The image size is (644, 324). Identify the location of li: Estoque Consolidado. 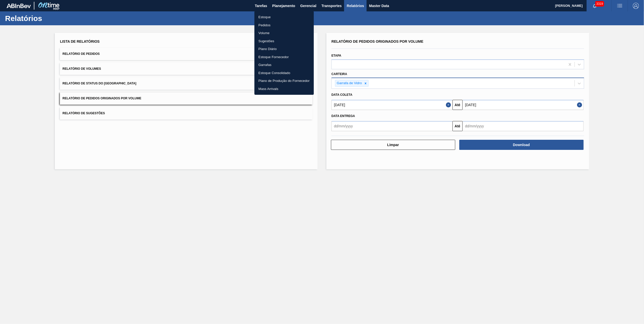
(284, 73).